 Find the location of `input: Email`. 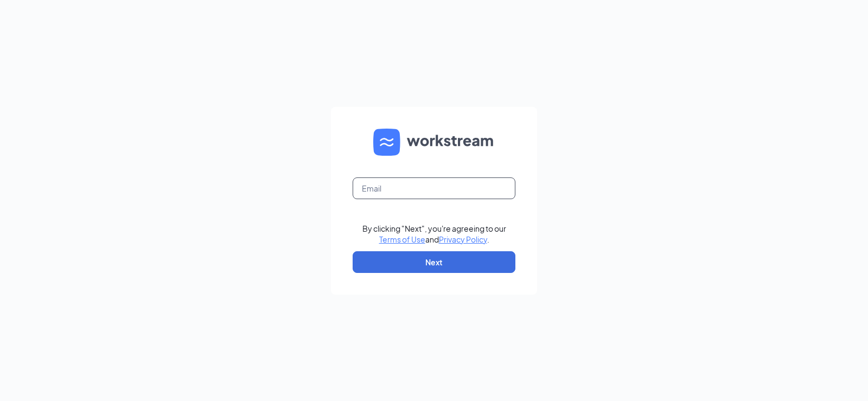

input: Email is located at coordinates (434, 188).